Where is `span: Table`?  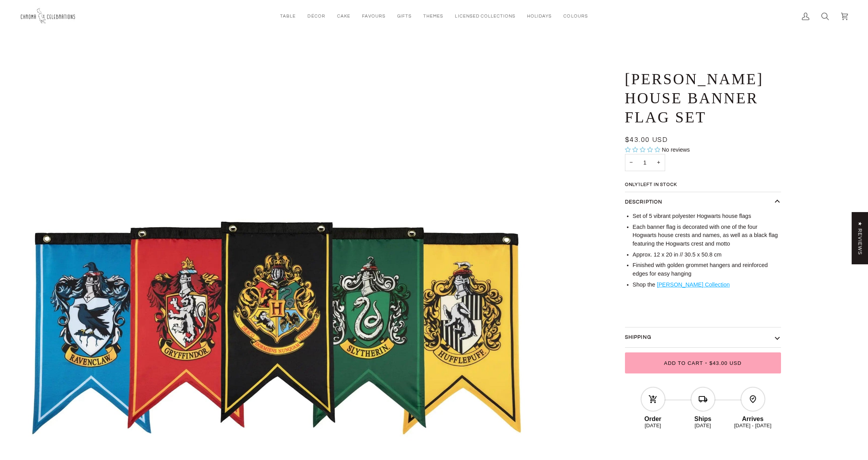 span: Table is located at coordinates (288, 16).